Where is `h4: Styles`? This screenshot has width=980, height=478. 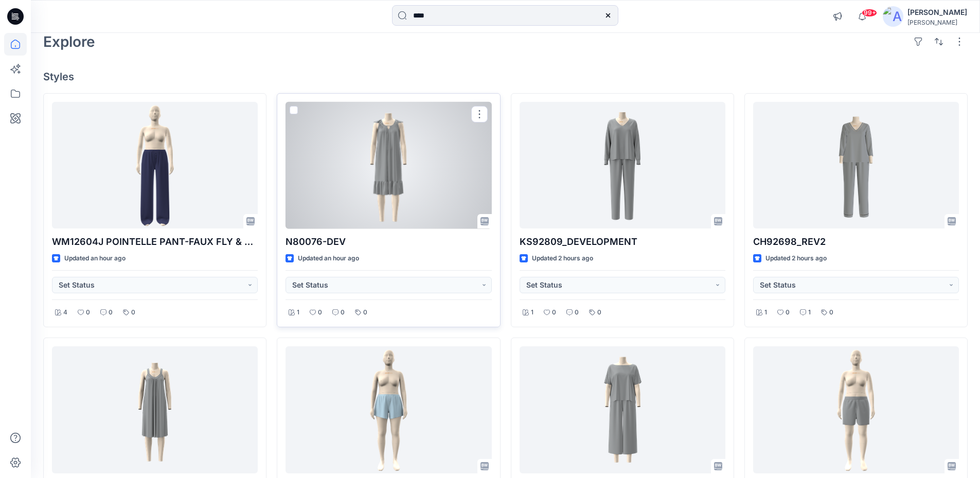
h4: Styles is located at coordinates (505, 76).